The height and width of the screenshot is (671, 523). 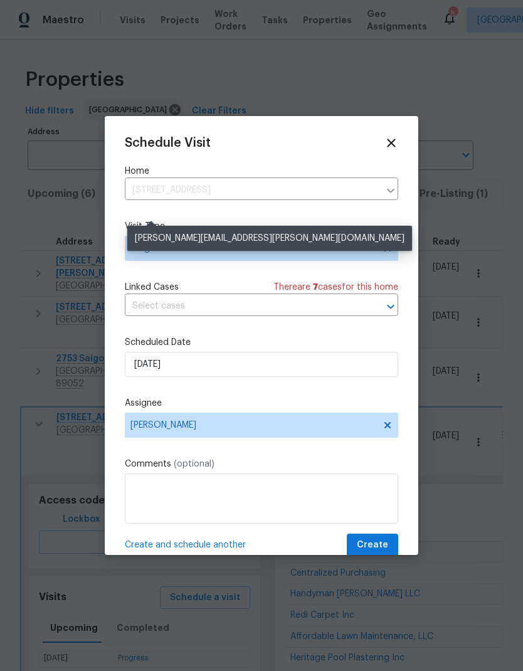 What do you see at coordinates (391, 143) in the screenshot?
I see `span: Close` at bounding box center [391, 143].